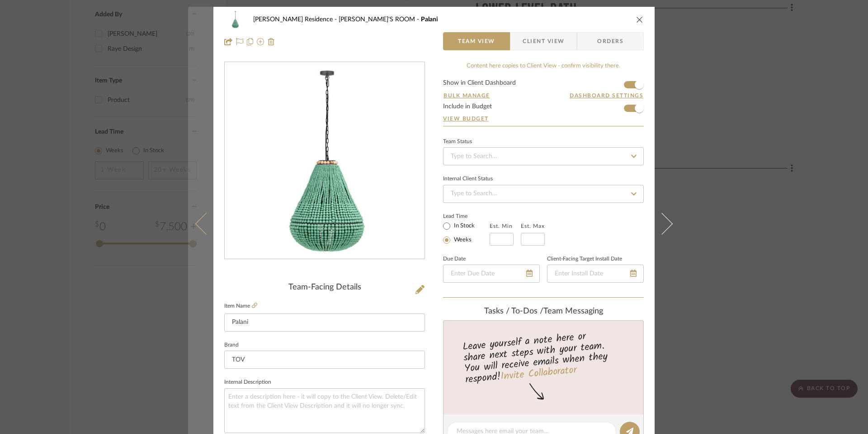  Describe the element at coordinates (232, 345) in the screenshot. I see `label: Brand` at that location.